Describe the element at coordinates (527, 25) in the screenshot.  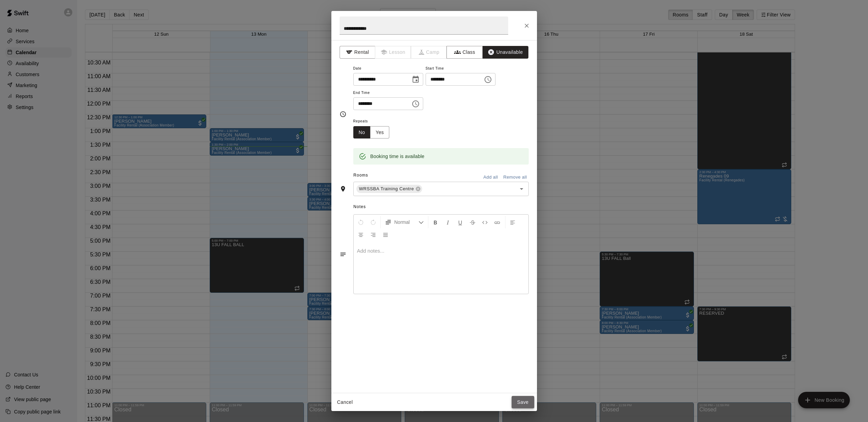
I see `button: Close` at that location.